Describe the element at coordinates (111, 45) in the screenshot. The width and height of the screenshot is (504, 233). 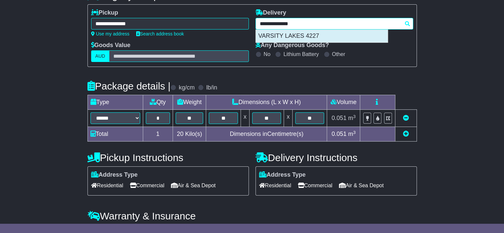
I see `label: Goods Value` at that location.